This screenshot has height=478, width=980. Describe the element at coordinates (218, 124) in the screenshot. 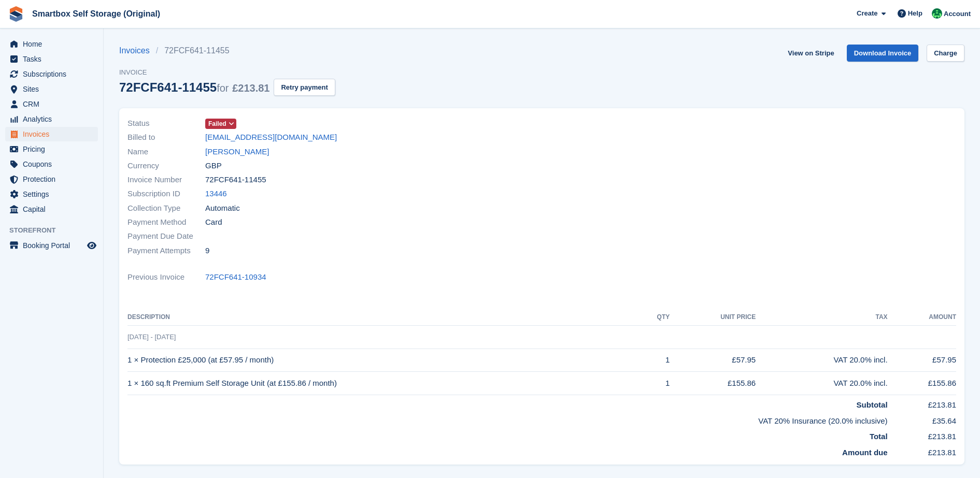

I see `span: Failed` at that location.